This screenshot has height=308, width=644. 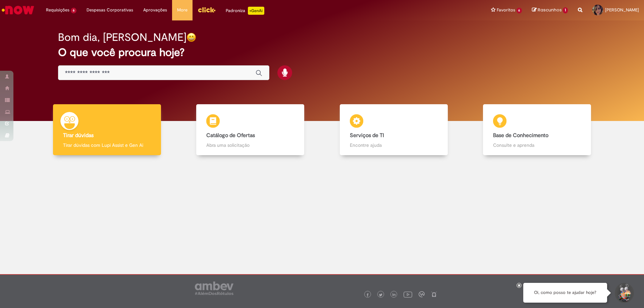 What do you see at coordinates (214, 288) in the screenshot?
I see `img: logo_footer_ambev_rotulo_gray.png` at bounding box center [214, 288].